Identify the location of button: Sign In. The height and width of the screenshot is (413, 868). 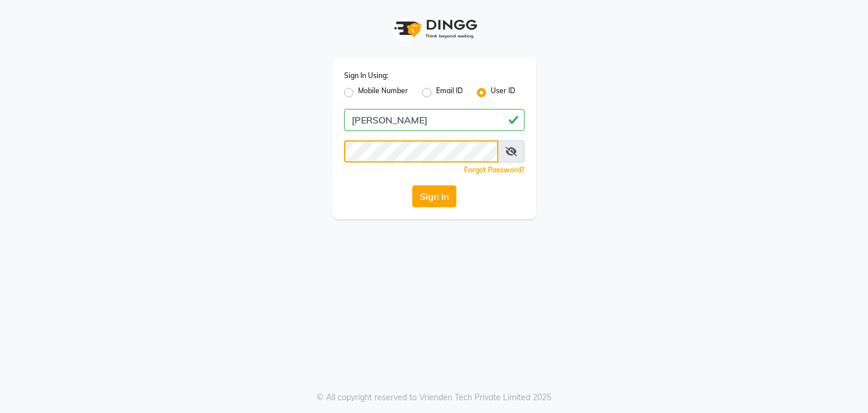
(434, 196).